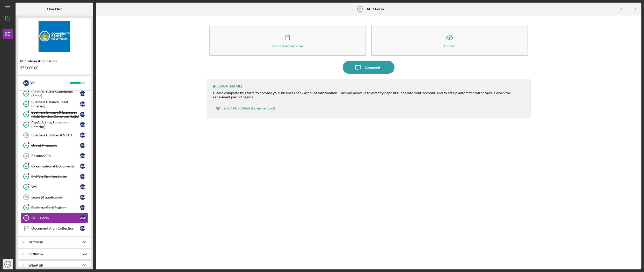 The height and width of the screenshot is (272, 644). Describe the element at coordinates (56, 94) in the screenshot. I see `div: Business Bank Statements (3mos)` at that location.